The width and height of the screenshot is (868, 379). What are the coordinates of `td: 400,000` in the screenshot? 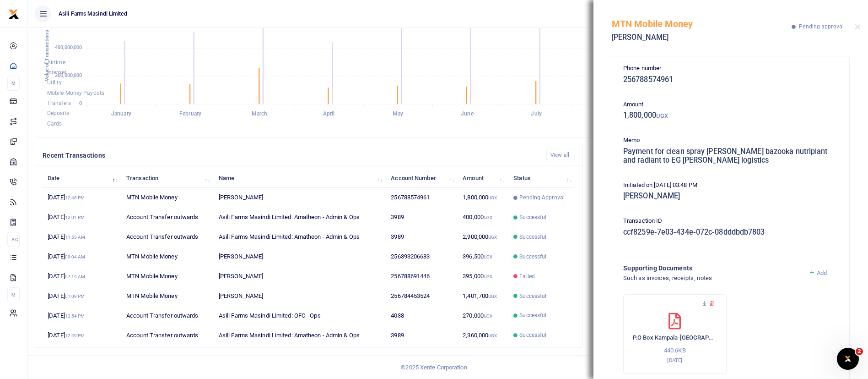 It's located at (483, 217).